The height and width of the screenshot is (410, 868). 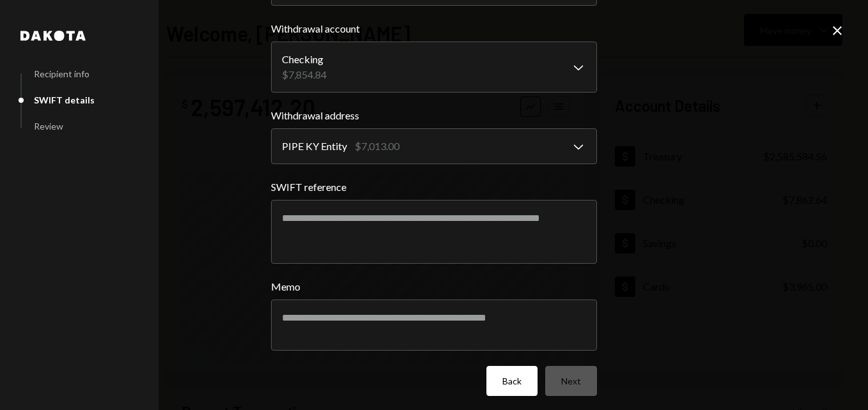 What do you see at coordinates (434, 187) in the screenshot?
I see `label: SWIFT reference` at bounding box center [434, 187].